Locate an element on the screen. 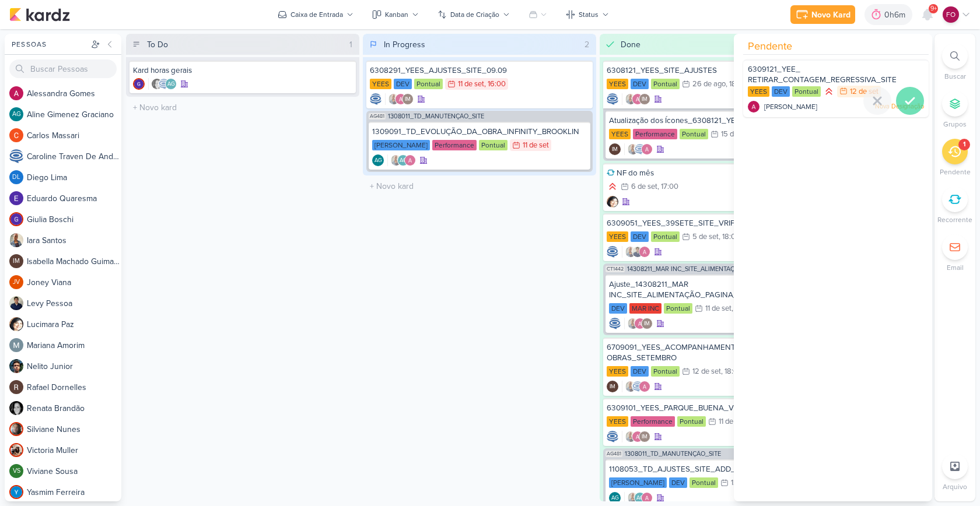  div: R e n a t a B r a n d ã o is located at coordinates (74, 408).